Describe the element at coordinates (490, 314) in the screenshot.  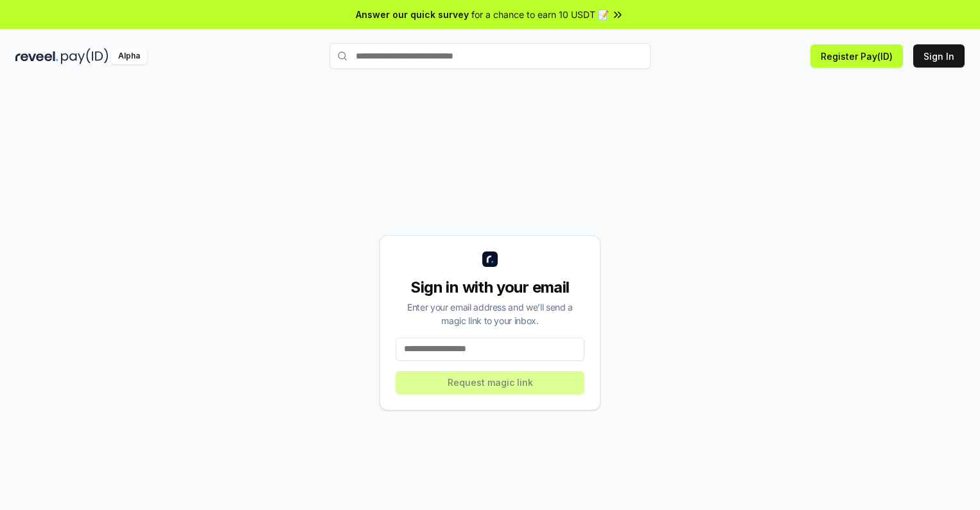
I see `div: Enter your email address and we’ll send a magic link to your inbox.` at that location.